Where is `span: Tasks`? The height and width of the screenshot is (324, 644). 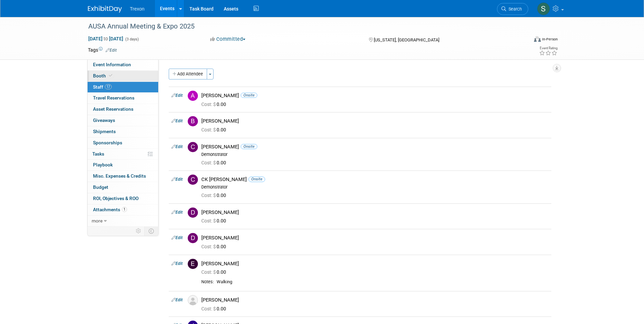
span: Tasks is located at coordinates (98, 154).